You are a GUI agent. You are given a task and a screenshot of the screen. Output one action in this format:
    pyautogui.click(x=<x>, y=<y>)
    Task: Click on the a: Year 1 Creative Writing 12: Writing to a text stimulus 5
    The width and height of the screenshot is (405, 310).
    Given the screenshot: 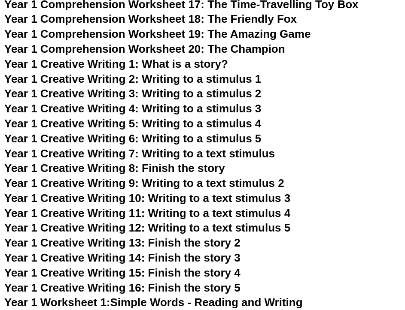 What is the action you would take?
    pyautogui.click(x=147, y=228)
    